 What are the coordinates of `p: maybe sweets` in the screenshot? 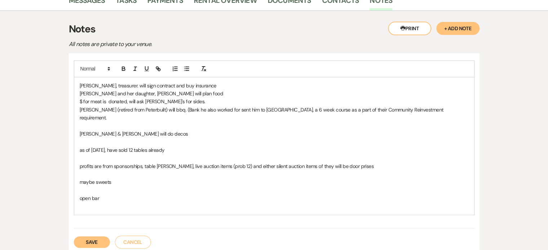 It's located at (274, 182).